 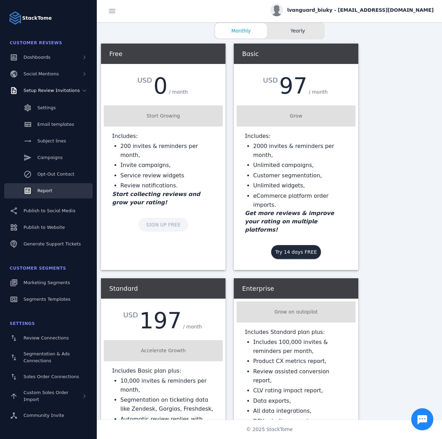 What do you see at coordinates (167, 151) in the screenshot?
I see `li: 200 invites & reminders per month,` at bounding box center [167, 151].